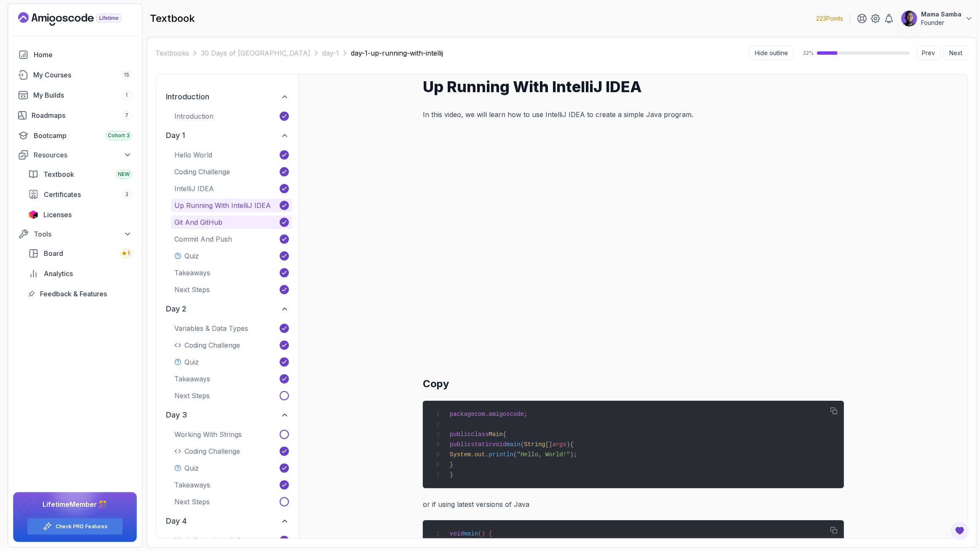  Describe the element at coordinates (863, 53) in the screenshot. I see `div: progress` at that location.